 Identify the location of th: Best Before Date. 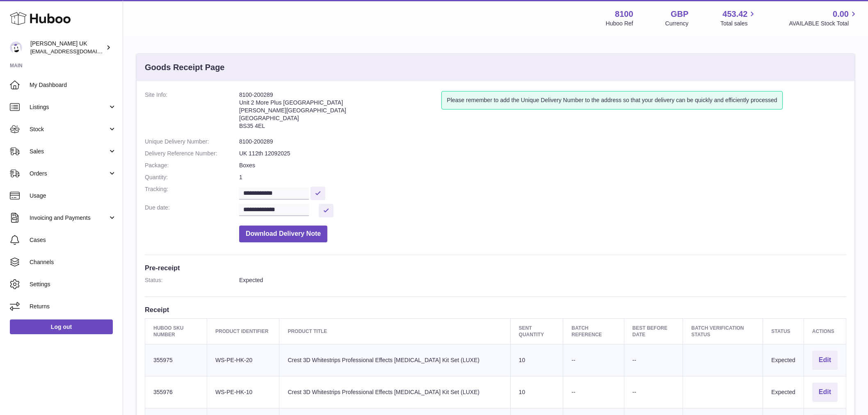
(654, 331).